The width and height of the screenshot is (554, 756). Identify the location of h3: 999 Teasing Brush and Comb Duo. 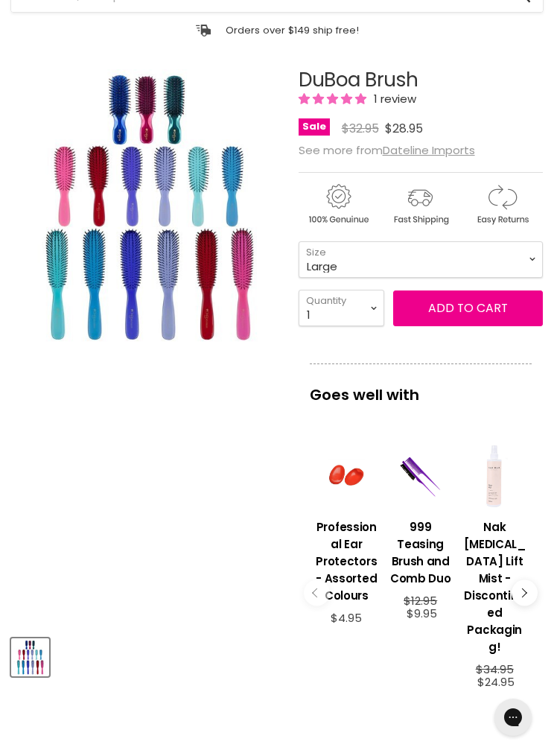
(420, 552).